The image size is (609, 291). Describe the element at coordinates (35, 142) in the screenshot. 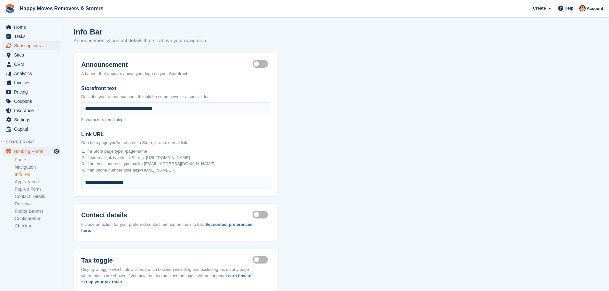

I see `span: Storefront` at that location.